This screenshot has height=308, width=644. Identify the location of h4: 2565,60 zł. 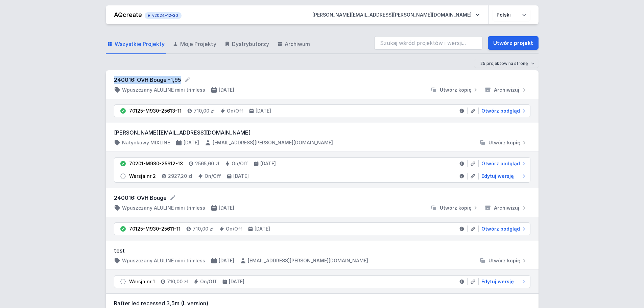
(207, 163).